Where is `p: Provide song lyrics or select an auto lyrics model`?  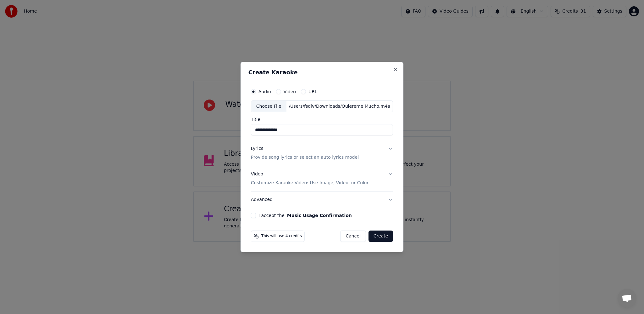 p: Provide song lyrics or select an auto lyrics model is located at coordinates (305, 157).